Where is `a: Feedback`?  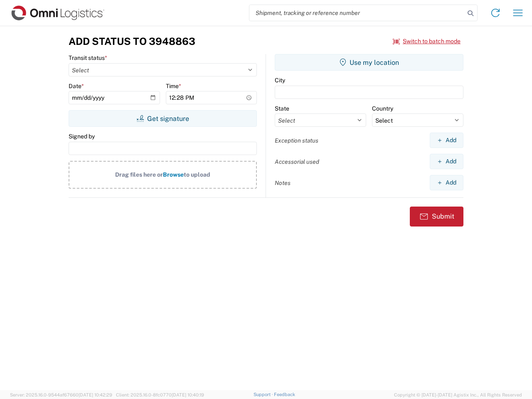 a: Feedback is located at coordinates (284, 394).